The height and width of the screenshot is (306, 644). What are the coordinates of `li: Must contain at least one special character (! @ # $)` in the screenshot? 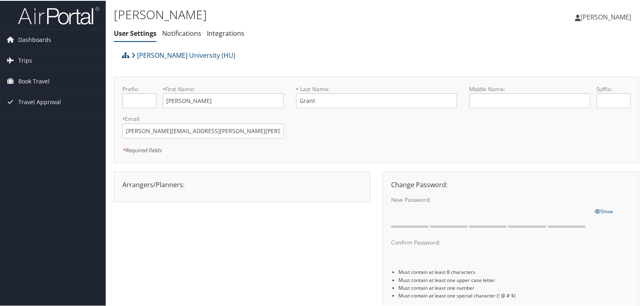 It's located at (515, 295).